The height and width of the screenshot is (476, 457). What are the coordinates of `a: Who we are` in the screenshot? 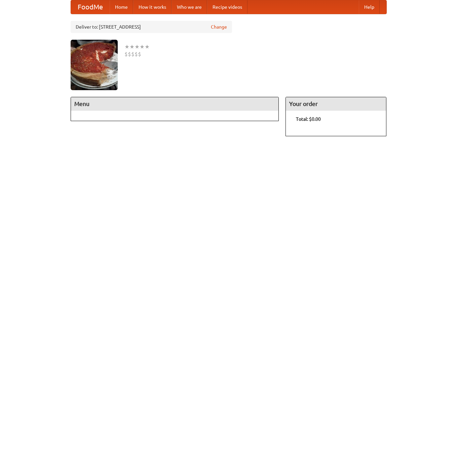 It's located at (189, 7).